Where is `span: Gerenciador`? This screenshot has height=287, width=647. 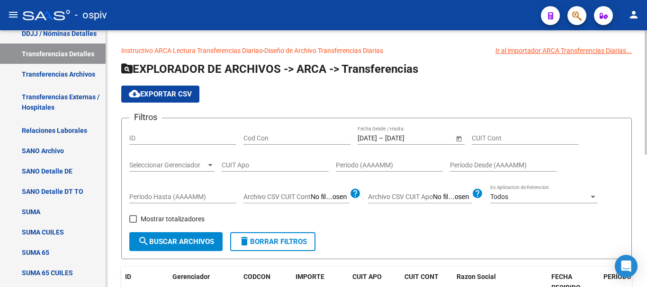 span: Gerenciador is located at coordinates (191, 277).